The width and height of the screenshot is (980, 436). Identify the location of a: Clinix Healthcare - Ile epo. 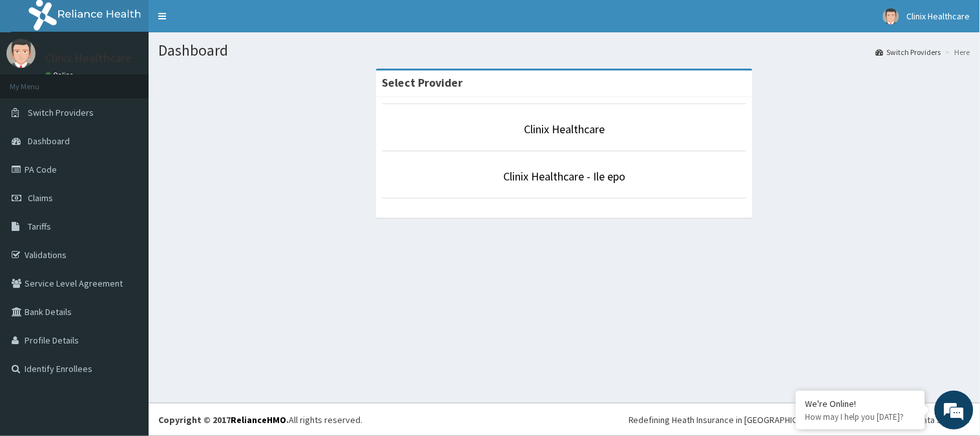
(564, 176).